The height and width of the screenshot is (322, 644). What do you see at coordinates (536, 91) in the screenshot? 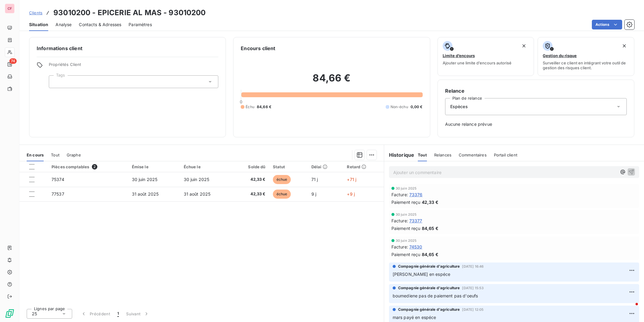
I see `h6: Relance` at bounding box center [536, 91].